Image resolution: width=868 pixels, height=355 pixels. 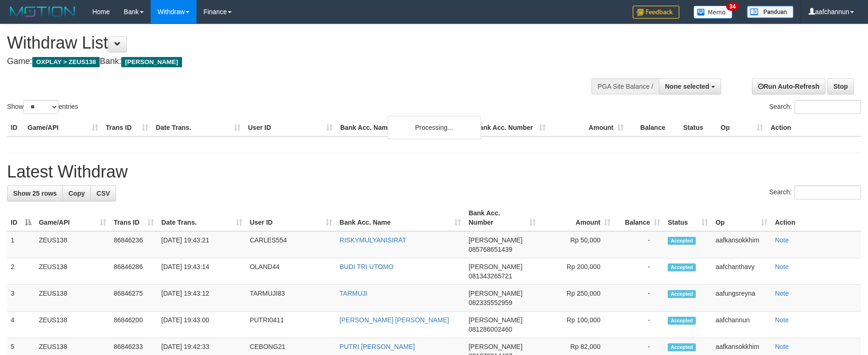 I want to click on th: Date Trans., so click(x=198, y=127).